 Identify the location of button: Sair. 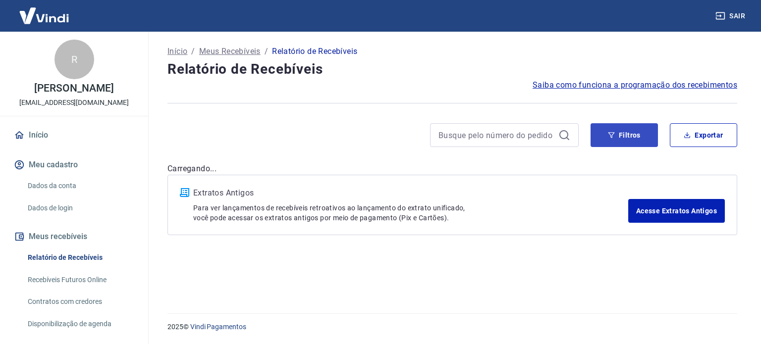
(731, 16).